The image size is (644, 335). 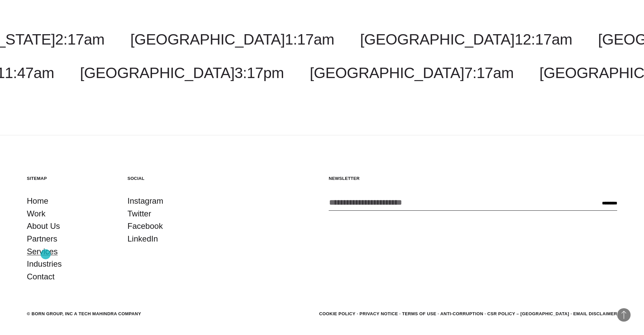 I want to click on a: Industries, so click(x=44, y=265).